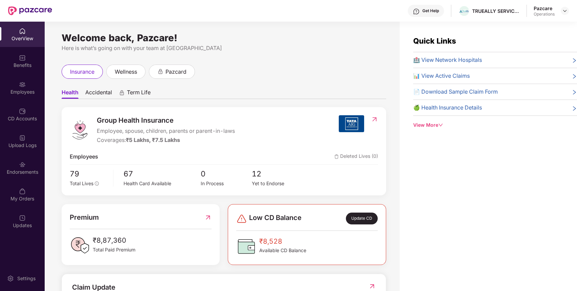 The image size is (577, 291). Describe the element at coordinates (496, 11) in the screenshot. I see `div: TRUEALLY SERVICES PRIVATE LIMITED` at that location.